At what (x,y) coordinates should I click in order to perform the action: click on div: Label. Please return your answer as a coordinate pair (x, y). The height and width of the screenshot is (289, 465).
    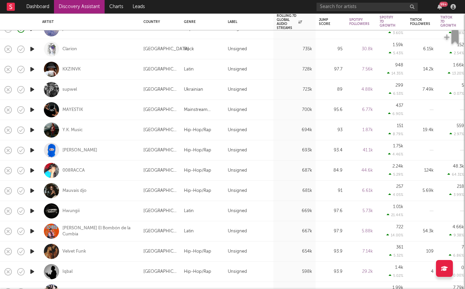
    Looking at the image, I should click on (247, 22).